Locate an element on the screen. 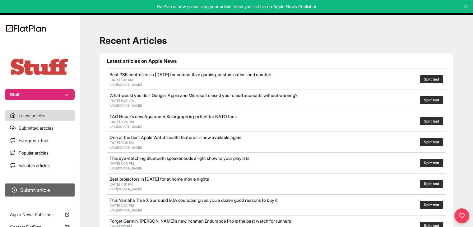 The image size is (473, 227). a: Popular articles is located at coordinates (40, 153).